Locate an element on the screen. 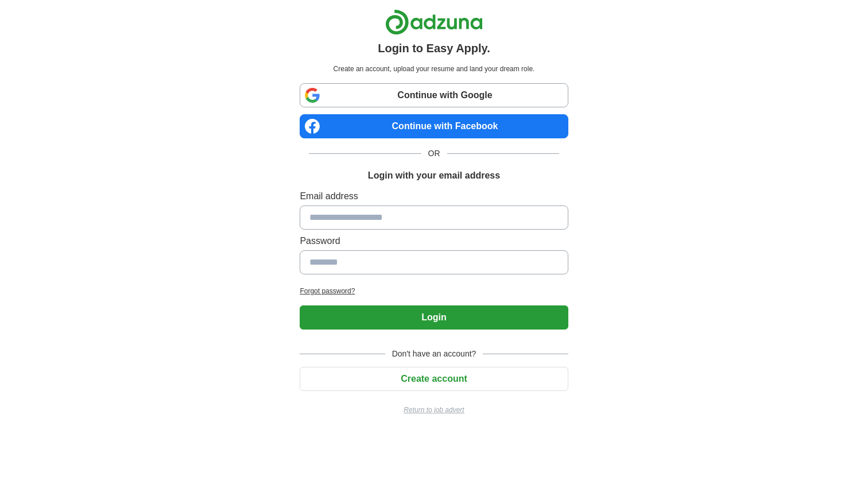  label: Email address is located at coordinates (433, 197).